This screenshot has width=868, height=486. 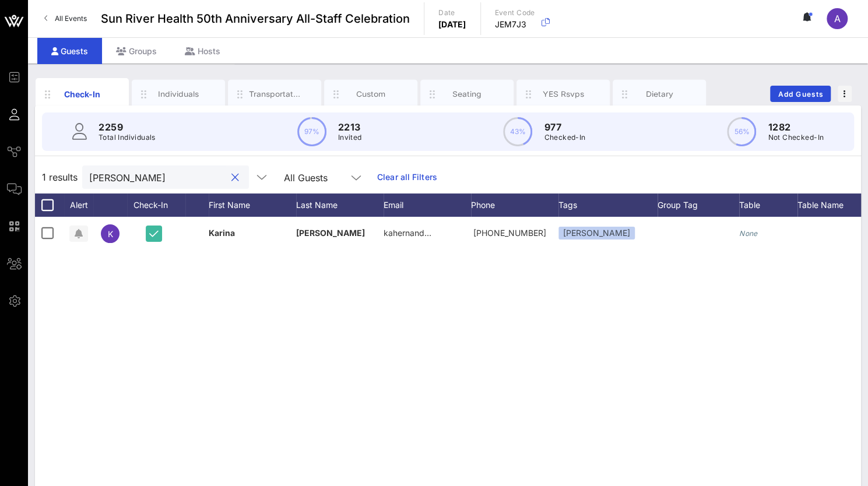 What do you see at coordinates (796, 127) in the screenshot?
I see `p: 1282` at bounding box center [796, 127].